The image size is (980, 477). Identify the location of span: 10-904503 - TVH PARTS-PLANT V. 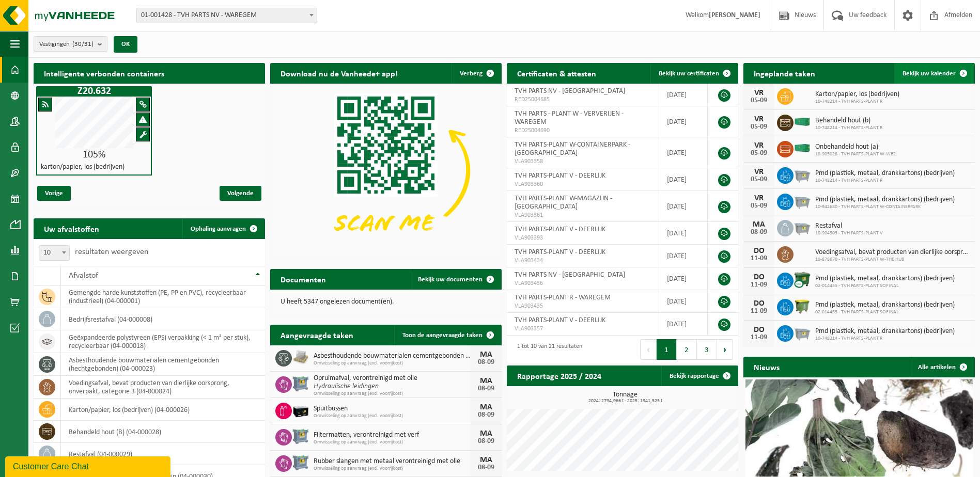
(849, 233).